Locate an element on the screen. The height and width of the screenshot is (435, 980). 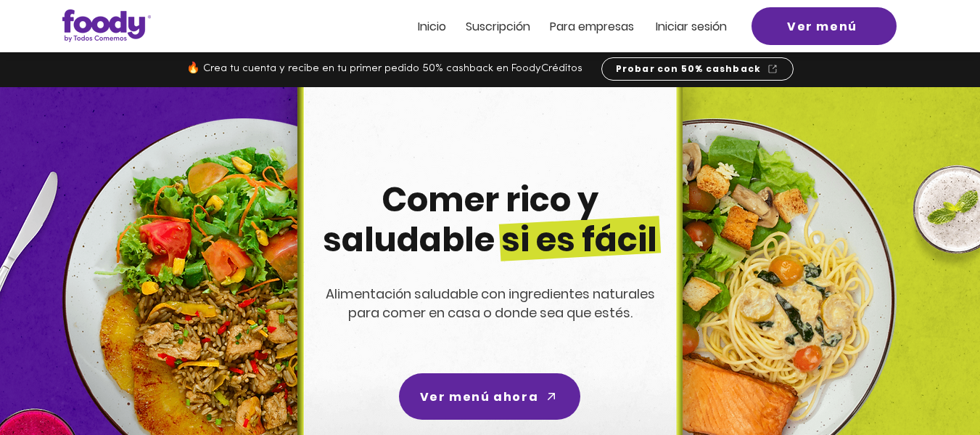
span: ra empresas is located at coordinates (598, 26).